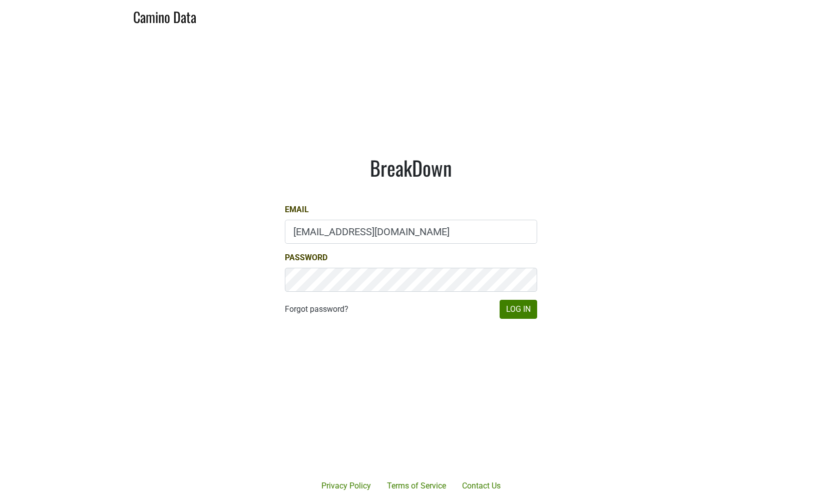 Image resolution: width=822 pixels, height=504 pixels. I want to click on button: Log In, so click(518, 309).